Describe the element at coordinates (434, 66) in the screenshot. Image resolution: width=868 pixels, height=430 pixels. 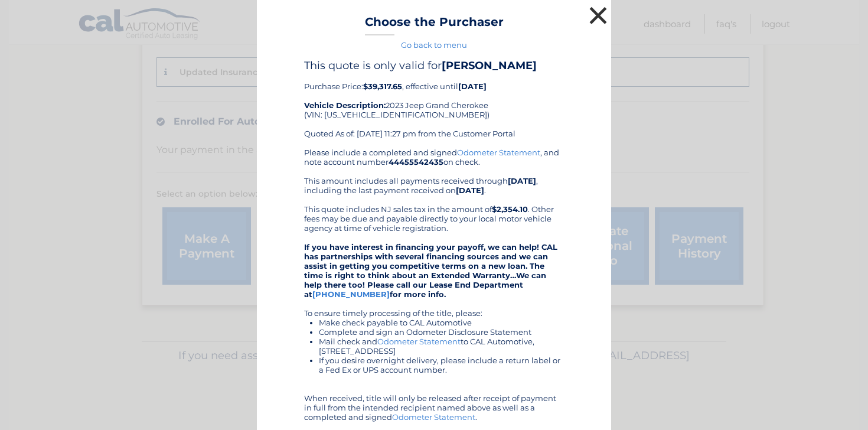
I see `h4: This quote is only valid for` at that location.